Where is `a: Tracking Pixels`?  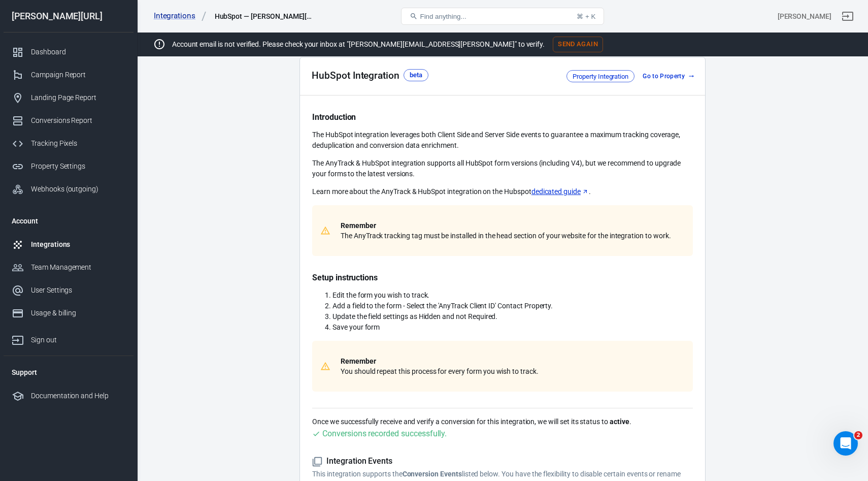 a: Tracking Pixels is located at coordinates (68, 143).